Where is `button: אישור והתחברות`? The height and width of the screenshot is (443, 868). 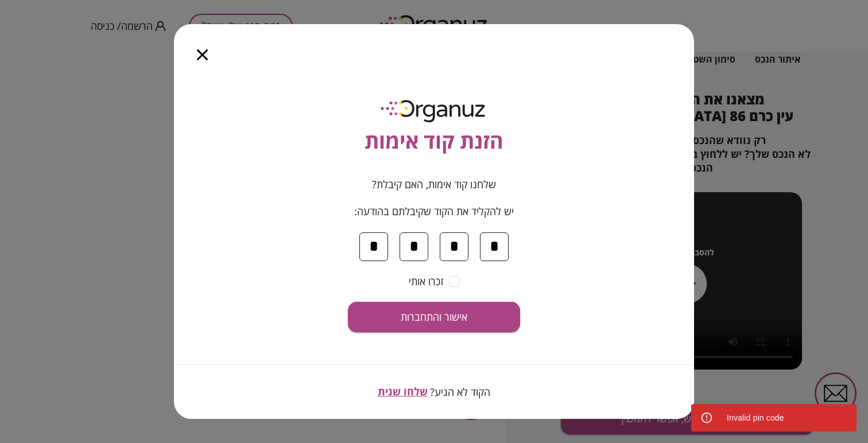
button: אישור והתחברות is located at coordinates (434, 317).